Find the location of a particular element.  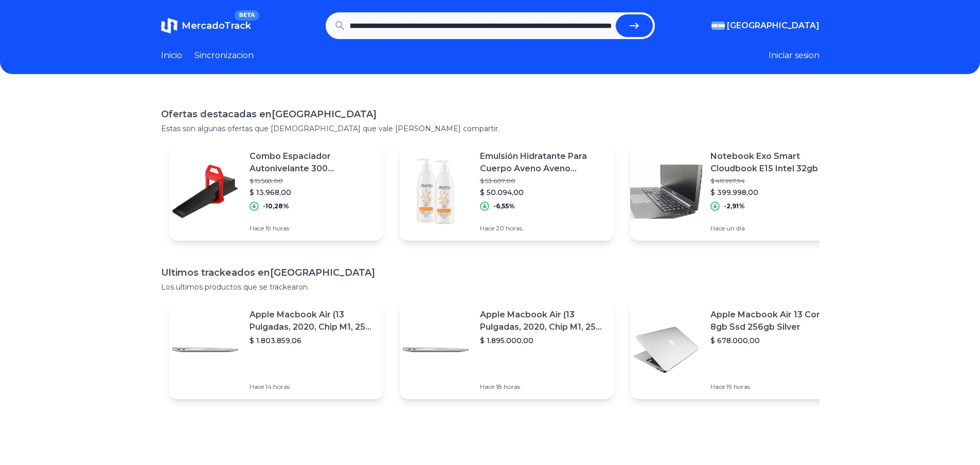

a: Featured imageNotebook Exo Smart Cloudbook E15 Intel 32gb Ssd 14 Led Hd$ 411.997,94$ 399.998,00-2... is located at coordinates (737, 191).